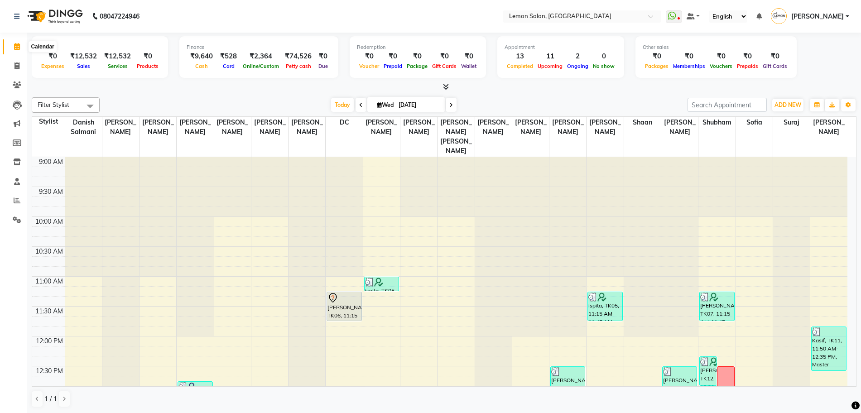  What do you see at coordinates (829, 349) in the screenshot?
I see `div: Kasif, TK11, 11:50 AM-12:35 PM, Master Haircut Men w/o wash (₹550)` at bounding box center [829, 349].